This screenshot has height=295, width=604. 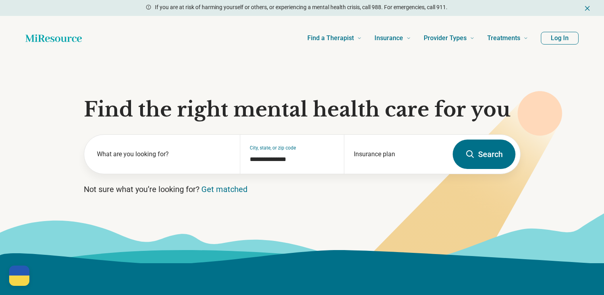 I want to click on p: If you are at risk of harming yourself or others, or experiencing a mental health crisis, call 98..., so click(x=301, y=7).